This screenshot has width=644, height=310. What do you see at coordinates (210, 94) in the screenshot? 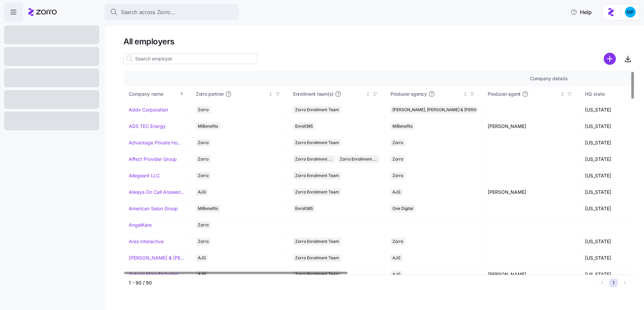
I see `span: Zorro partner` at bounding box center [210, 94].